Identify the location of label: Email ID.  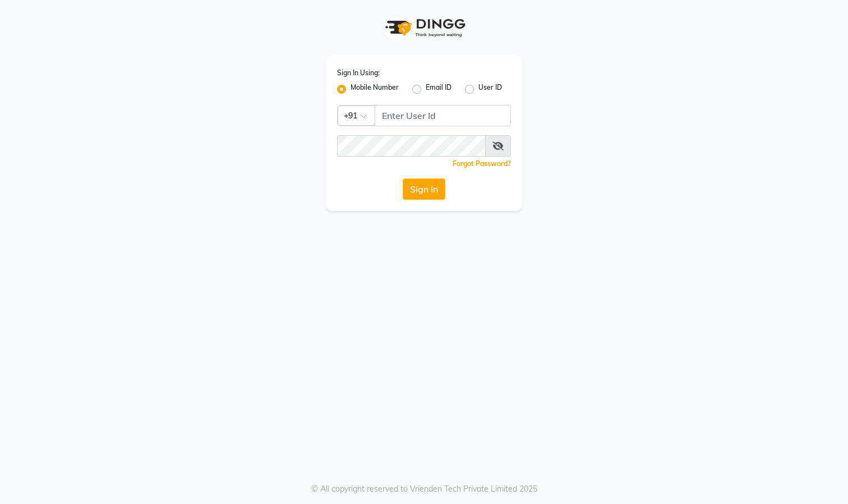
(439, 89).